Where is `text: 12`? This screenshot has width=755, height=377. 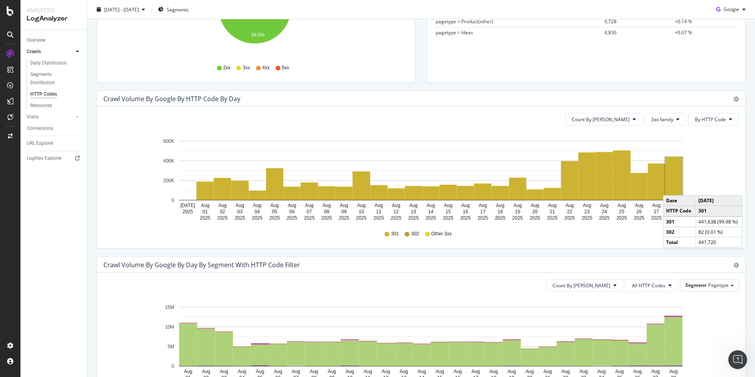 text: 12 is located at coordinates (396, 211).